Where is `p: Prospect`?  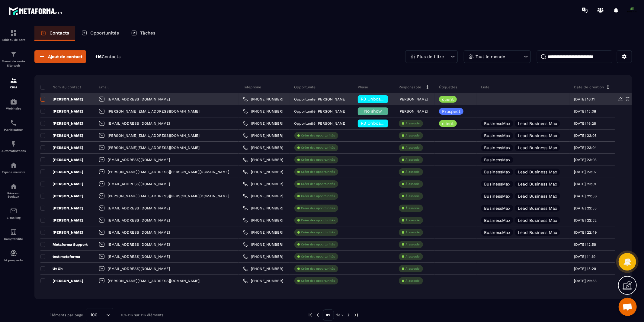
p: Prospect is located at coordinates (451, 111).